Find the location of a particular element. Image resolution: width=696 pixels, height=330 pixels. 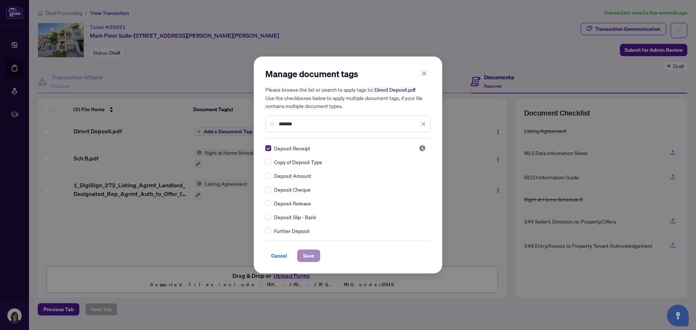

button: Open asap is located at coordinates (678, 316).